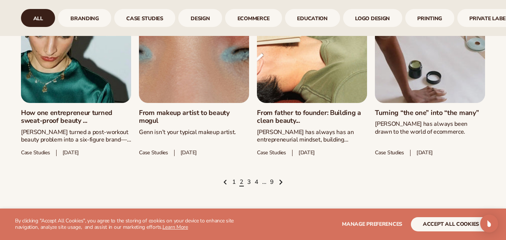 Image resolution: width=506 pixels, height=240 pixels. I want to click on button: Manage preferences, so click(372, 224).